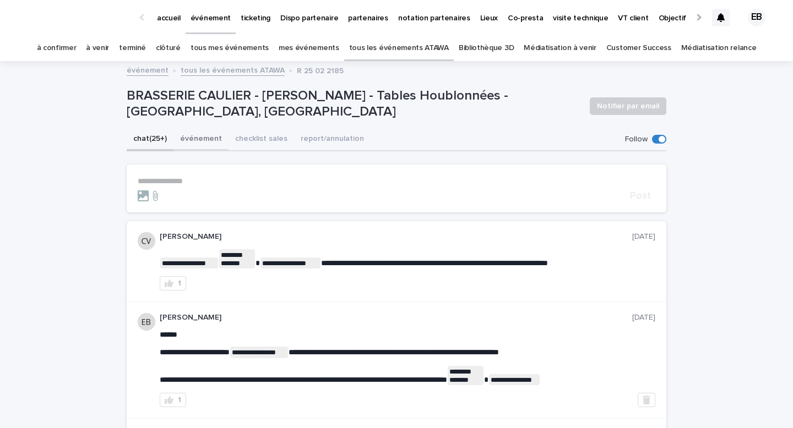  Describe the element at coordinates (640, 196) in the screenshot. I see `button: Post` at that location.